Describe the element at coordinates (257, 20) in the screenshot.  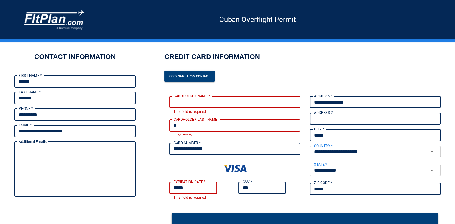
I see `h5: Cuban Overflight Permit` at that location.